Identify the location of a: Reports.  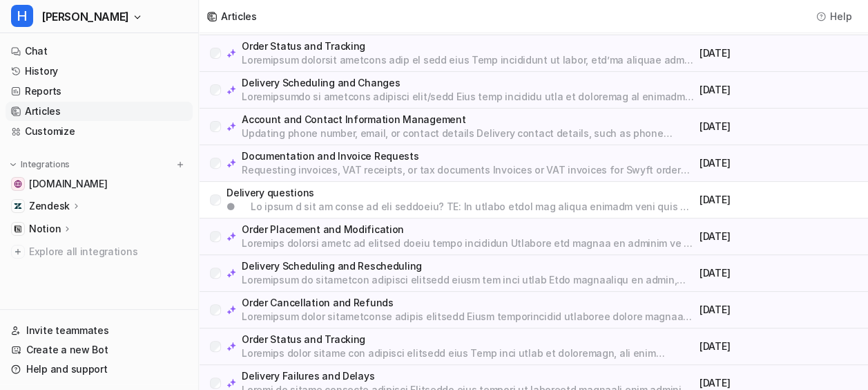
(99, 92).